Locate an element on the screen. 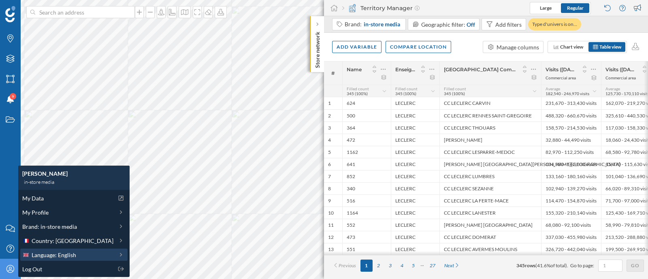  span: Go to page: is located at coordinates (582, 265).